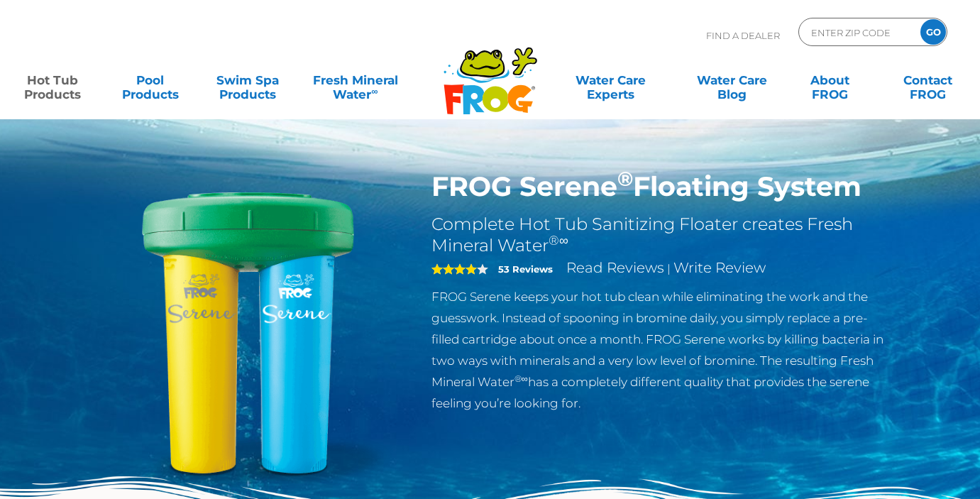 This screenshot has height=499, width=980. Describe the element at coordinates (663, 187) in the screenshot. I see `h1: FROG Serene Floating System` at that location.